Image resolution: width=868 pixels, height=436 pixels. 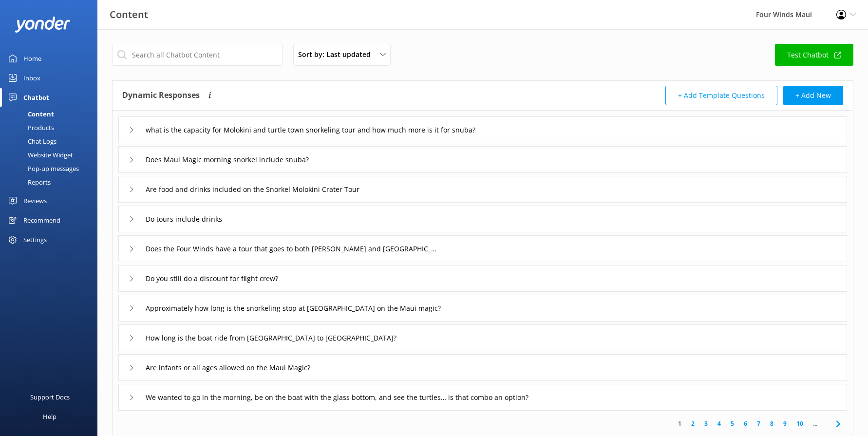 I want to click on div: Recommend, so click(x=42, y=220).